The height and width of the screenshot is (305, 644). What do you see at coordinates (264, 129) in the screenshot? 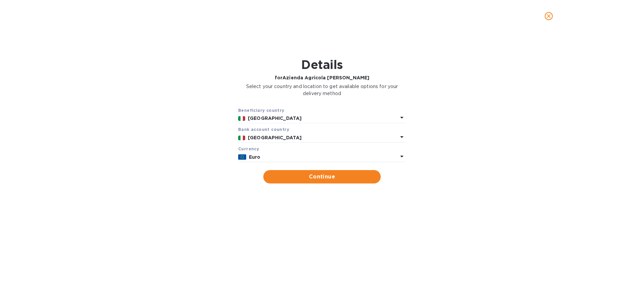
I see `b: Bank account cоuntry` at bounding box center [264, 129].